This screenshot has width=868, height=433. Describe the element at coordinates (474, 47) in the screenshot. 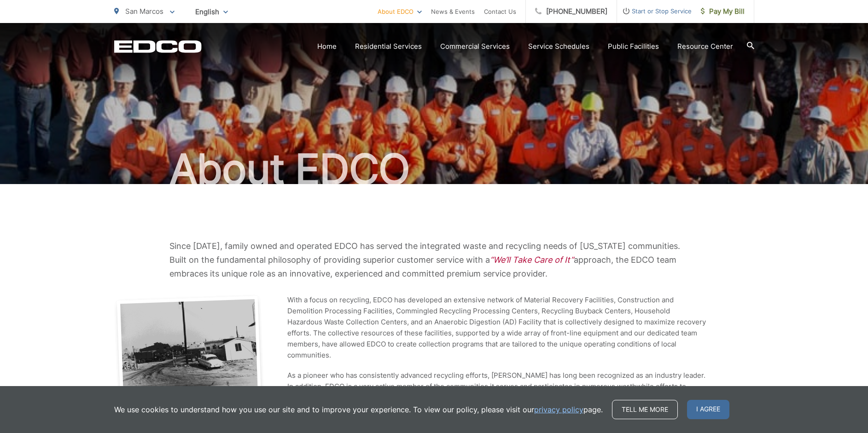

I see `a: Commercial Services` at that location.